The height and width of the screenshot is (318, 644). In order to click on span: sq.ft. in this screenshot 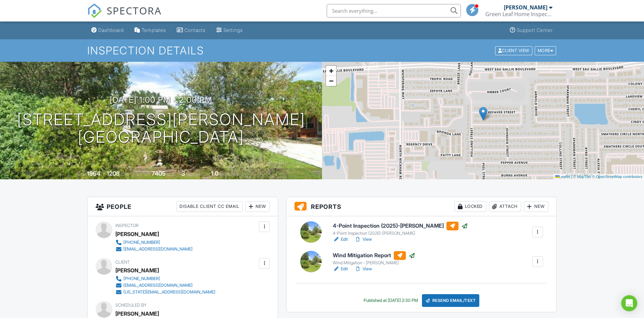, I will do `click(171, 174)`.